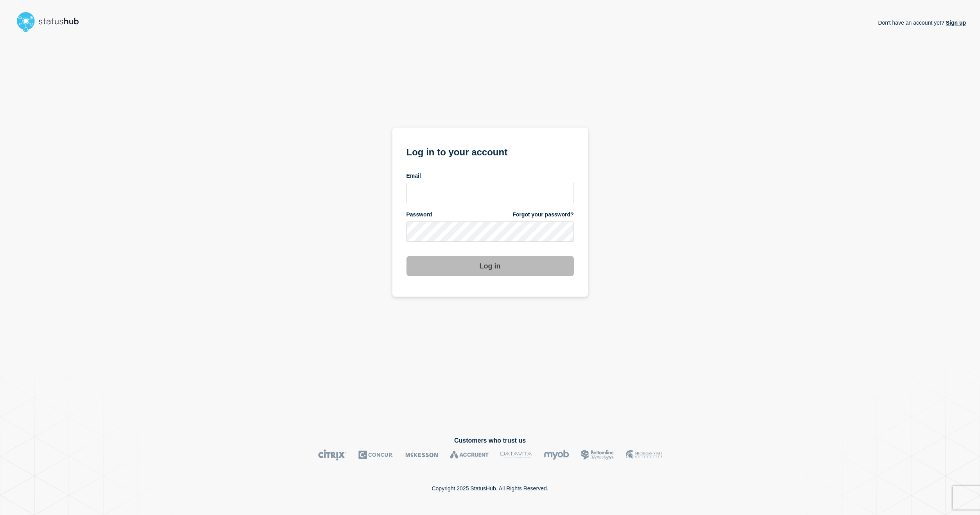 The image size is (980, 515). What do you see at coordinates (490, 232) in the screenshot?
I see `input: password input` at bounding box center [490, 232].